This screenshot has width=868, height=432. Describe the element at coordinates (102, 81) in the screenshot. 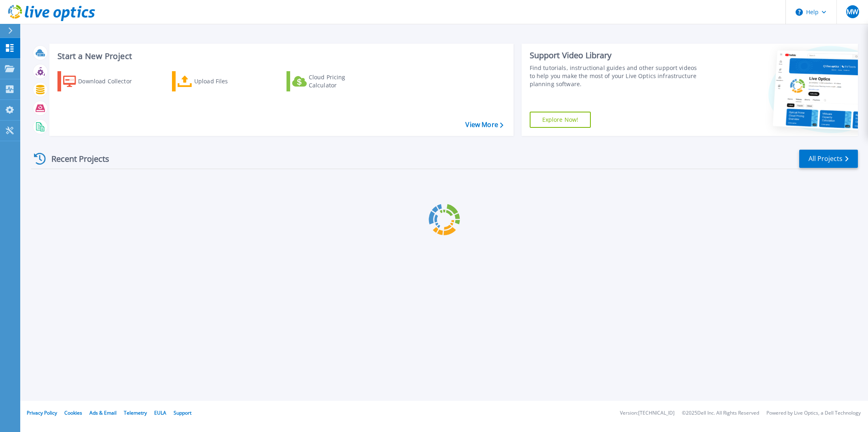

I see `a: Download Collector` at that location.